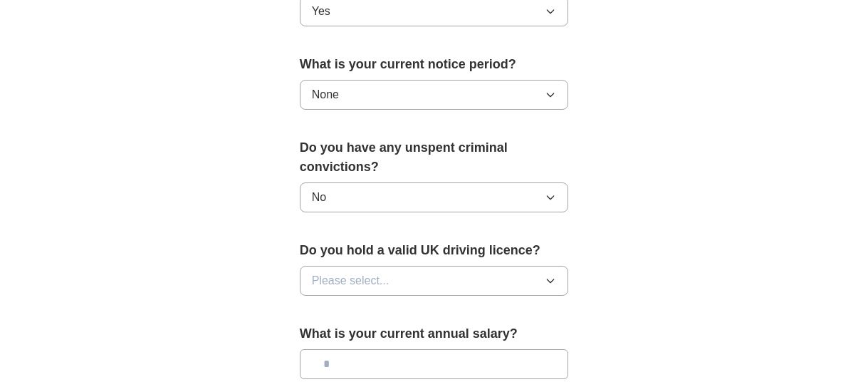  I want to click on span: Yes, so click(321, 12).